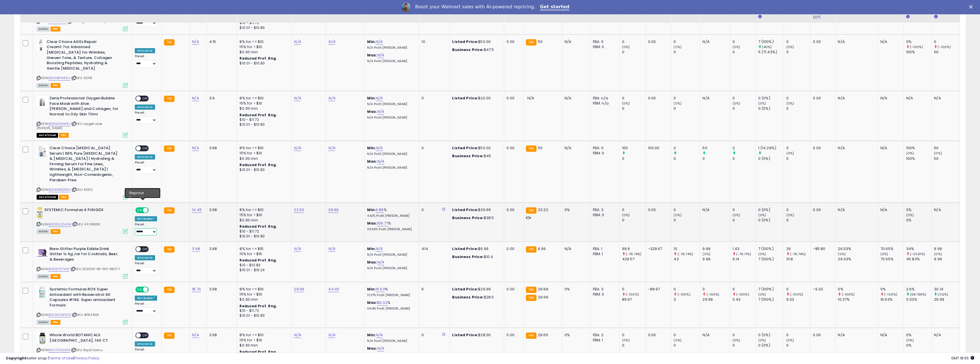  What do you see at coordinates (744, 249) in the screenshot?
I see `div: 1.43` at bounding box center [744, 249].